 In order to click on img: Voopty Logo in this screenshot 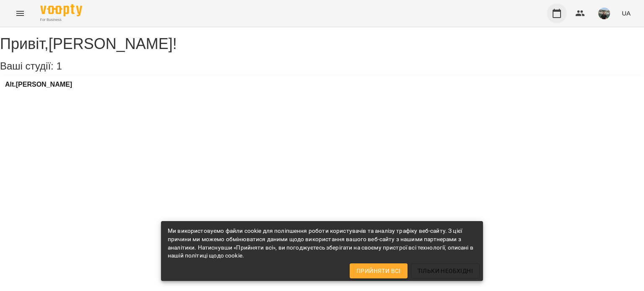, I will do `click(61, 10)`.